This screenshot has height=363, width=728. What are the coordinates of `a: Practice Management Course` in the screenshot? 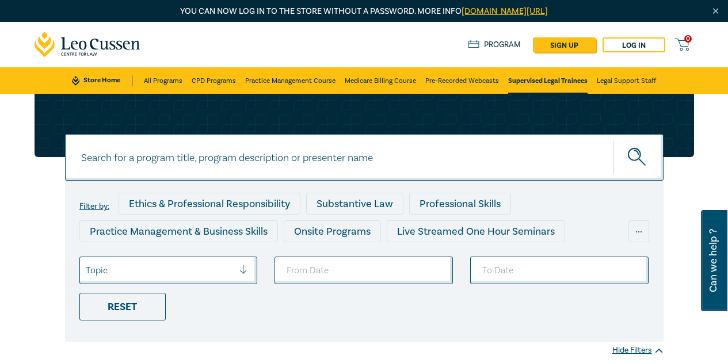 It's located at (290, 81).